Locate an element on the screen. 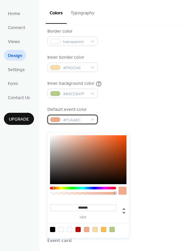 This screenshot has width=183, height=251. div: Default event color is located at coordinates (72, 110).